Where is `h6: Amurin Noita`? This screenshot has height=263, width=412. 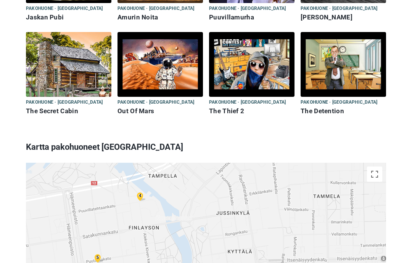 h6: Amurin Noita is located at coordinates (160, 17).